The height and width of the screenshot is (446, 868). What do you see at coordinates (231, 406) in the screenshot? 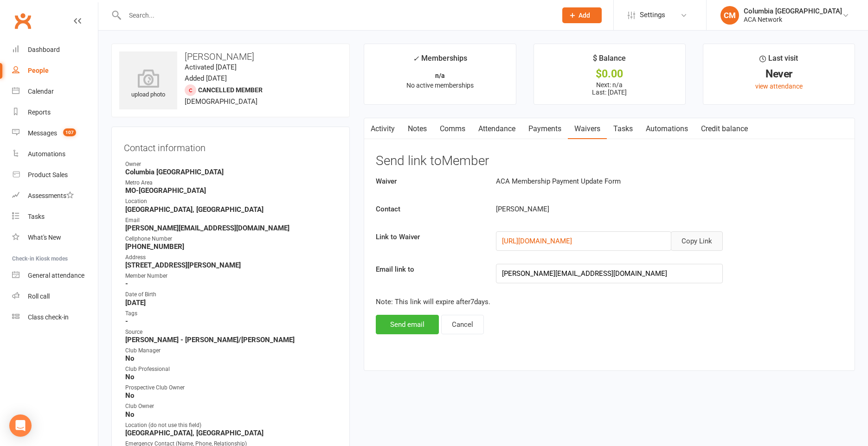
I see `div: Club Owner` at bounding box center [231, 406].